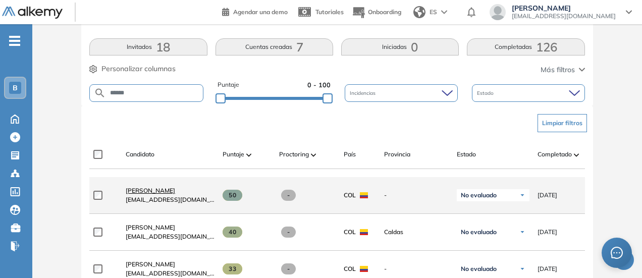 The height and width of the screenshot is (278, 642). I want to click on span: message, so click(617, 253).